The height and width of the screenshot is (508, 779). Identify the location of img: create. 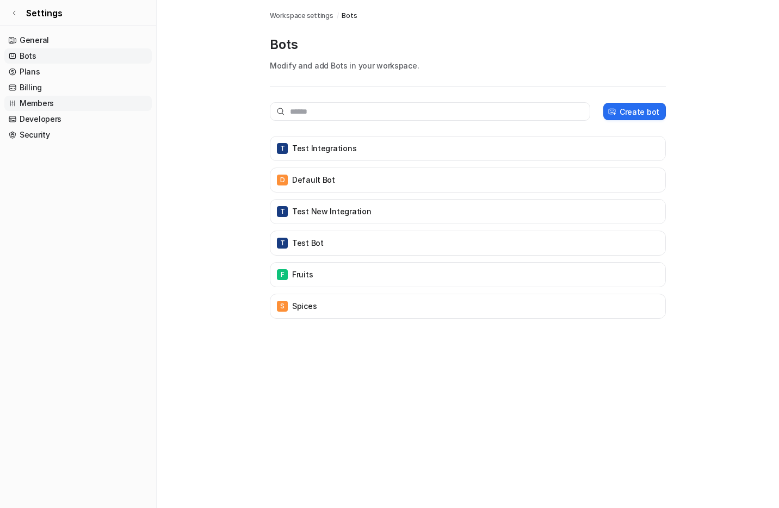
(612, 112).